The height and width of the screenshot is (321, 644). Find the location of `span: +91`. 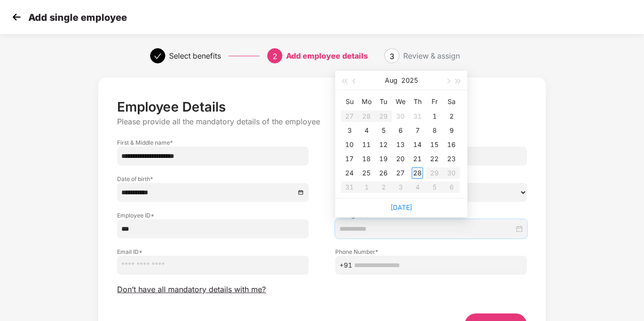

span: +91 is located at coordinates (346, 265).